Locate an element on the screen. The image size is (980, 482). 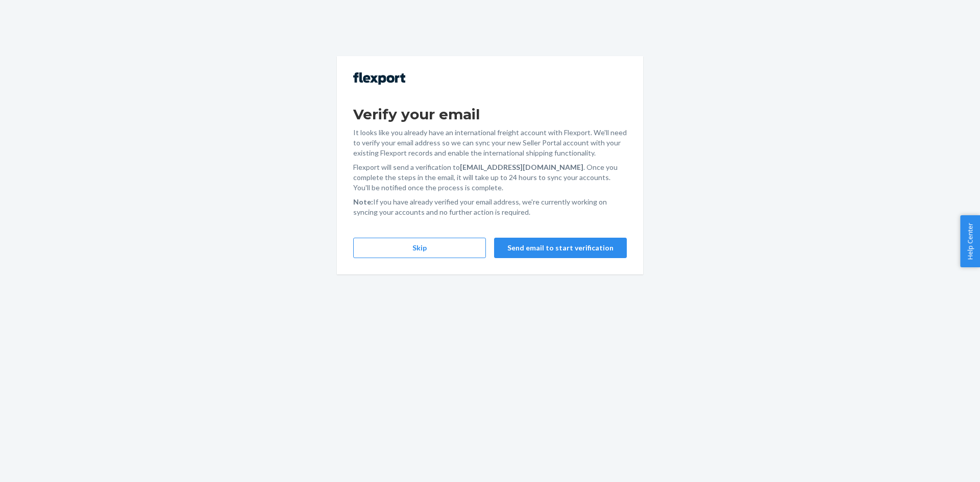
strong: Note: is located at coordinates (363, 201).